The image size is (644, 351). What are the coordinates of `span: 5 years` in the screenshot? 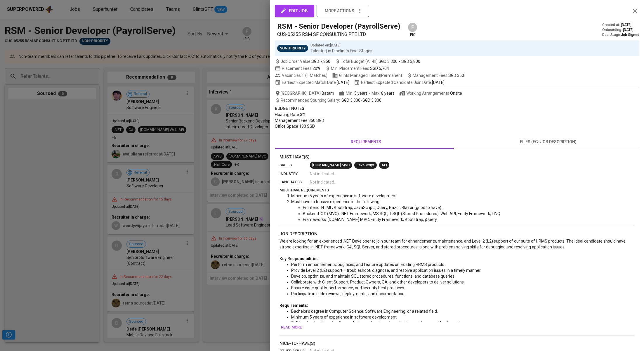 It's located at (361, 93).